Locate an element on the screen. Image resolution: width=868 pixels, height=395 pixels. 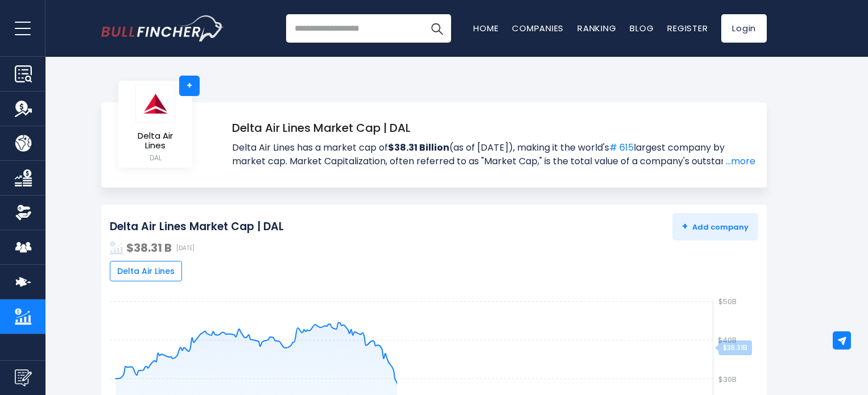
img: Bullfincher logo is located at coordinates (162, 28).